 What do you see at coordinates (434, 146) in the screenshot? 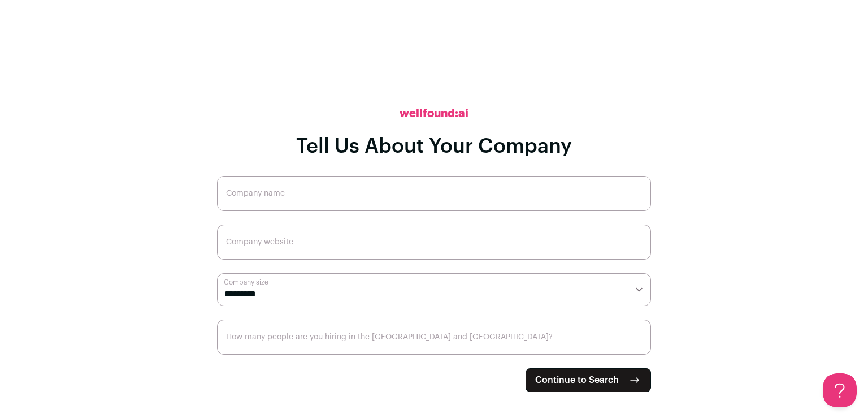
I see `h1: Tell Us About Your Company` at bounding box center [434, 146].